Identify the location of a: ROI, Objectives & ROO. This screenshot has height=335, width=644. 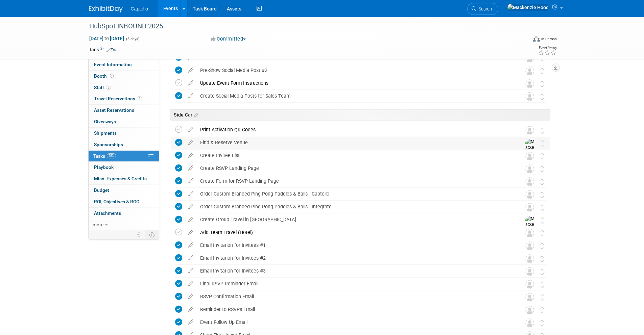
(123, 202).